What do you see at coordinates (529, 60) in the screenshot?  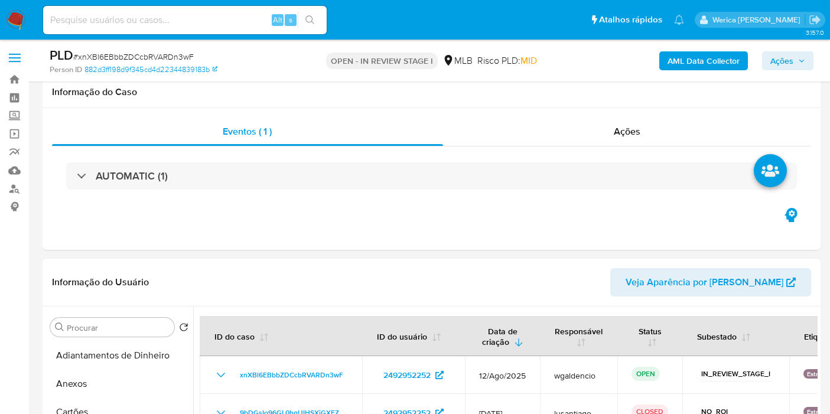 I see `span: MID` at bounding box center [529, 60].